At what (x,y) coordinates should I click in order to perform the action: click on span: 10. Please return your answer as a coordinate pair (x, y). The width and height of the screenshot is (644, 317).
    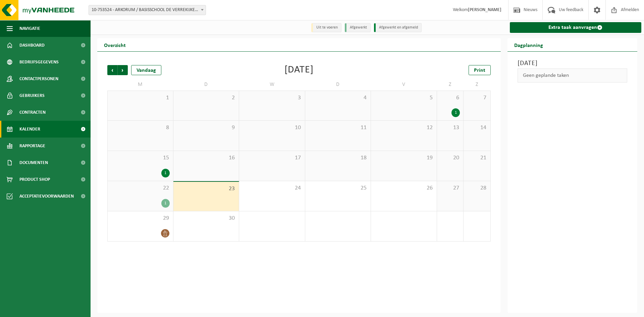
    Looking at the image, I should click on (272, 128).